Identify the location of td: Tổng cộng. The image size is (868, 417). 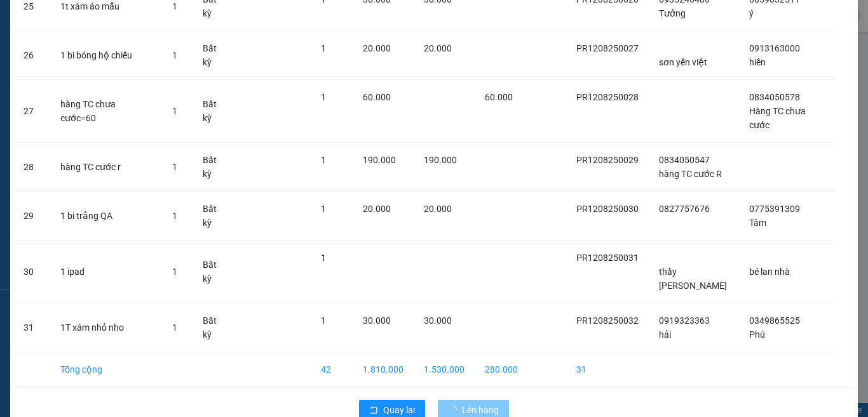
(106, 369).